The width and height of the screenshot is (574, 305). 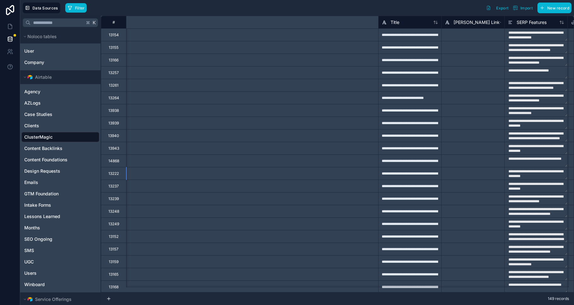 What do you see at coordinates (113, 199) in the screenshot?
I see `div: 13239` at bounding box center [113, 199].